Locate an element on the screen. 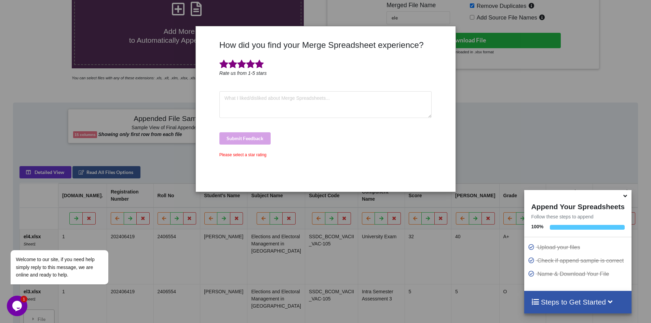 This screenshot has width=651, height=323. h3: How did you find your Merge Spreadsheet experience? is located at coordinates (326, 45).